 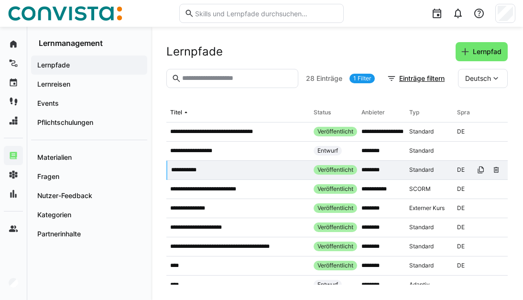 What do you see at coordinates (482, 52) in the screenshot?
I see `button: Lernpfad` at bounding box center [482, 52].